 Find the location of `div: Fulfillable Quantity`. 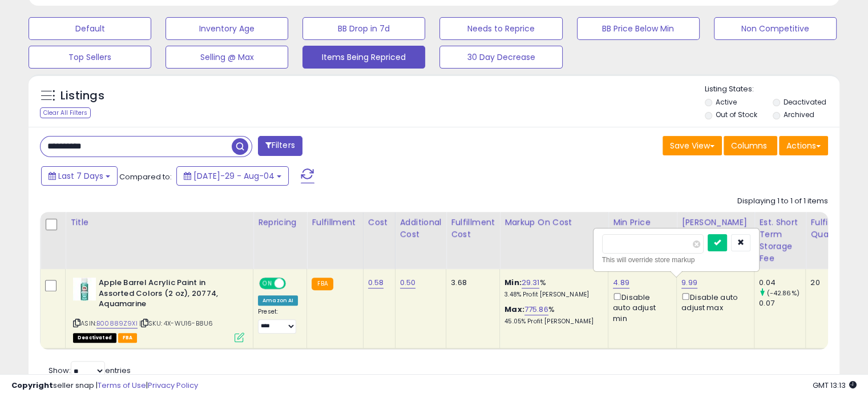

div: Fulfillable Quantity is located at coordinates (830, 228).